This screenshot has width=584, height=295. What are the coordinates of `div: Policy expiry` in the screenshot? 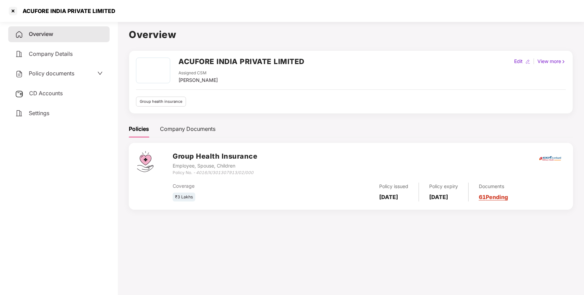 It's located at (444, 186).